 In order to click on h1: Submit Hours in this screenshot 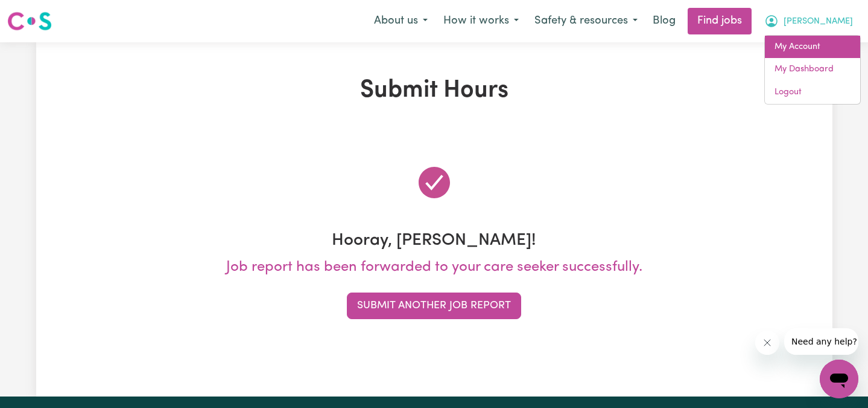, I will do `click(434, 91)`.